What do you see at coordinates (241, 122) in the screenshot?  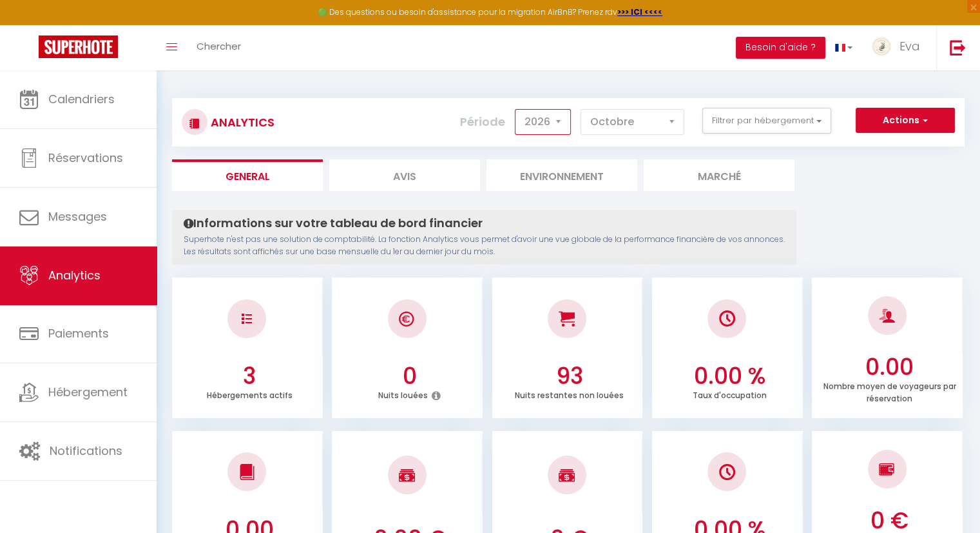 I see `h3: Analytics` at bounding box center [241, 122].